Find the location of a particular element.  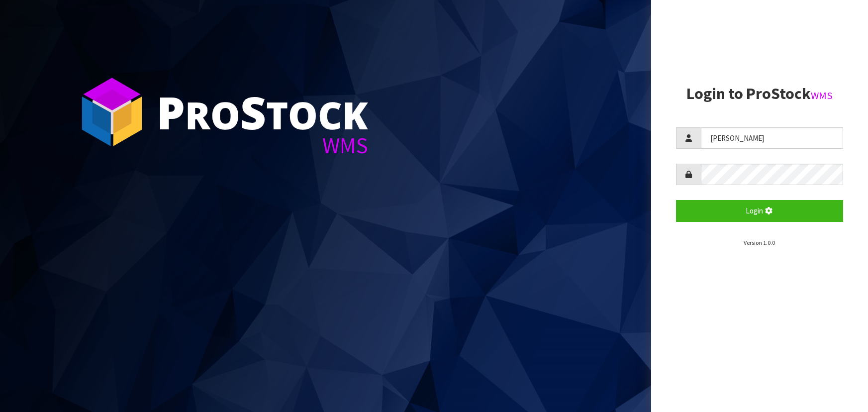

span: P is located at coordinates (171, 112).